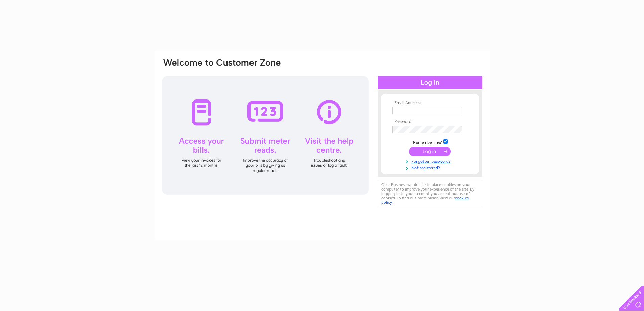 The width and height of the screenshot is (644, 311). What do you see at coordinates (431, 161) in the screenshot?
I see `a: Forgotten password?` at bounding box center [431, 161].